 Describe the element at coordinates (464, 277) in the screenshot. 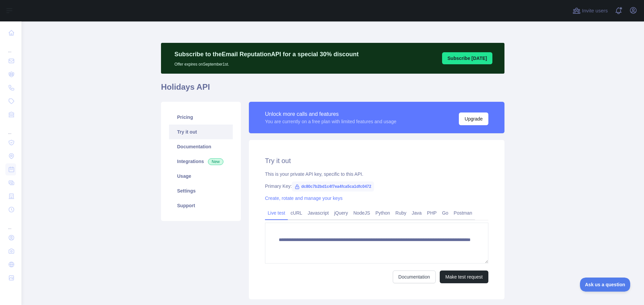

I see `button: Make test request` at that location.